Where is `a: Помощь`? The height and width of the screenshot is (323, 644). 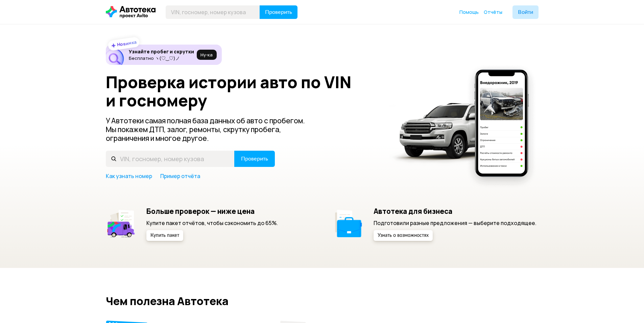 a: Помощь is located at coordinates (469, 12).